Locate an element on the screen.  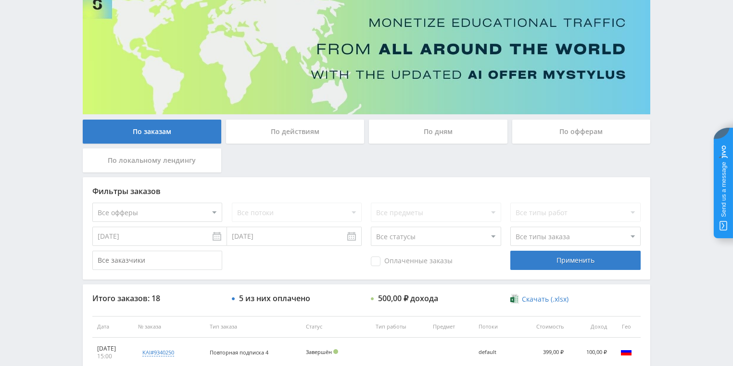
div: По заказам is located at coordinates (152, 132).